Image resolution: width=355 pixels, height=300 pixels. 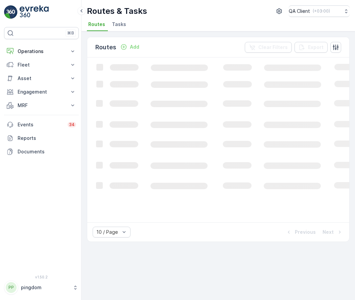 I want to click on p: Add, so click(x=135, y=47).